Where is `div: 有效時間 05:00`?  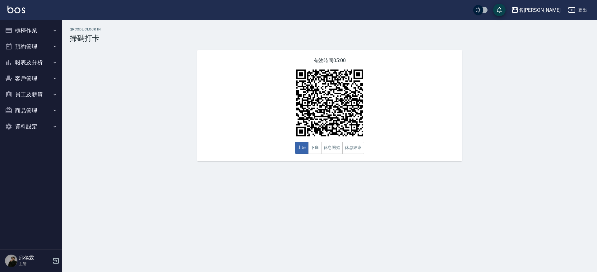 div: 有效時間 05:00 is located at coordinates (330, 106).